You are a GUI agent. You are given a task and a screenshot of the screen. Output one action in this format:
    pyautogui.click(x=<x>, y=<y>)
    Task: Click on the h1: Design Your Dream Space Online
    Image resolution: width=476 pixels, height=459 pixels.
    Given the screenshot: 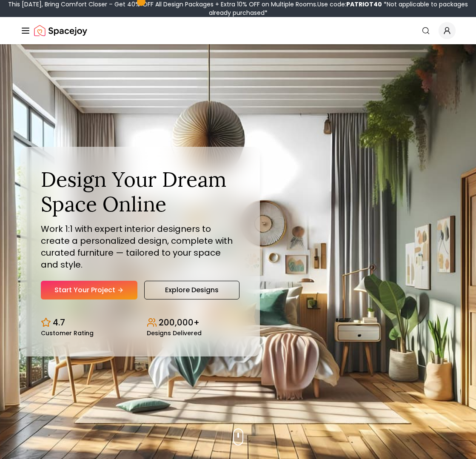 What is the action you would take?
    pyautogui.click(x=140, y=191)
    